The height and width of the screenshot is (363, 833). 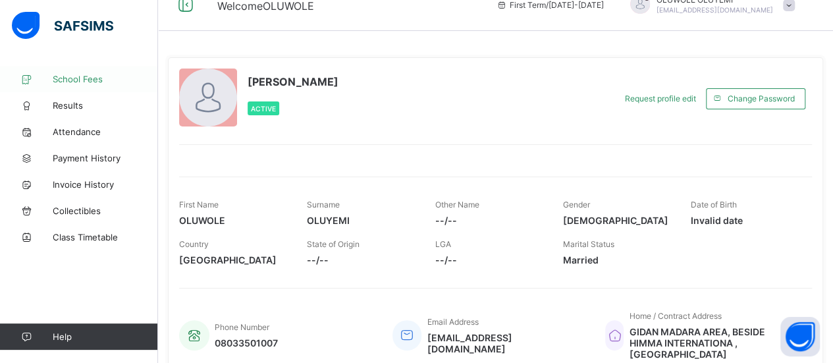 What do you see at coordinates (713, 204) in the screenshot?
I see `span: Date of Birth` at bounding box center [713, 204].